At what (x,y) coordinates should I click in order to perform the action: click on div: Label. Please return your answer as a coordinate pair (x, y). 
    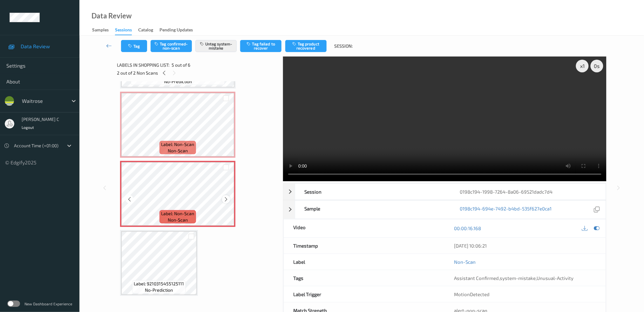
    Looking at the image, I should click on (364, 262).